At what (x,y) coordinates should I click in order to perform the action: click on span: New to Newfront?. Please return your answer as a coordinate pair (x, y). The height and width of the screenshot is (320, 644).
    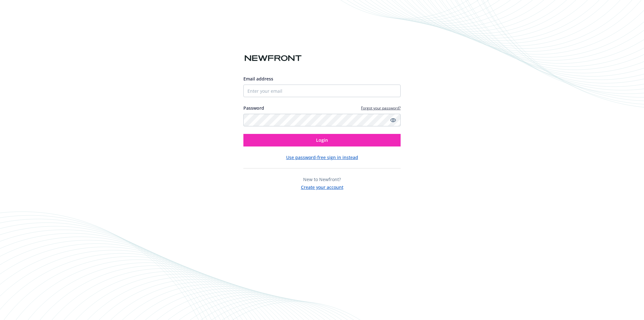
    Looking at the image, I should click on (322, 179).